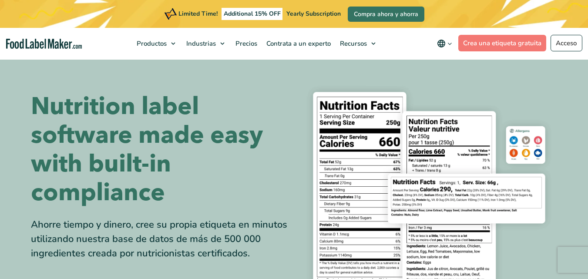 Image resolution: width=588 pixels, height=279 pixels. Describe the element at coordinates (152, 44) in the screenshot. I see `font: Productos` at that location.